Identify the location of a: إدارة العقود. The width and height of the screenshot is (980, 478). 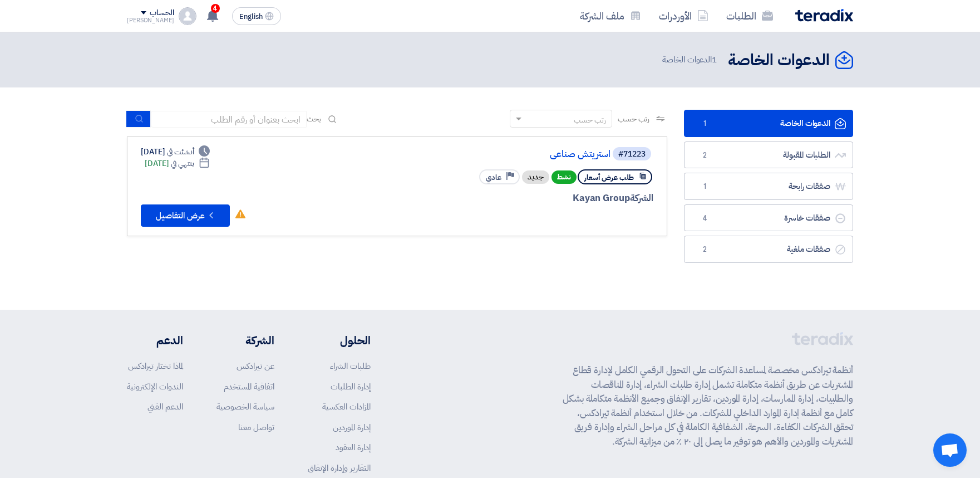
(353, 447).